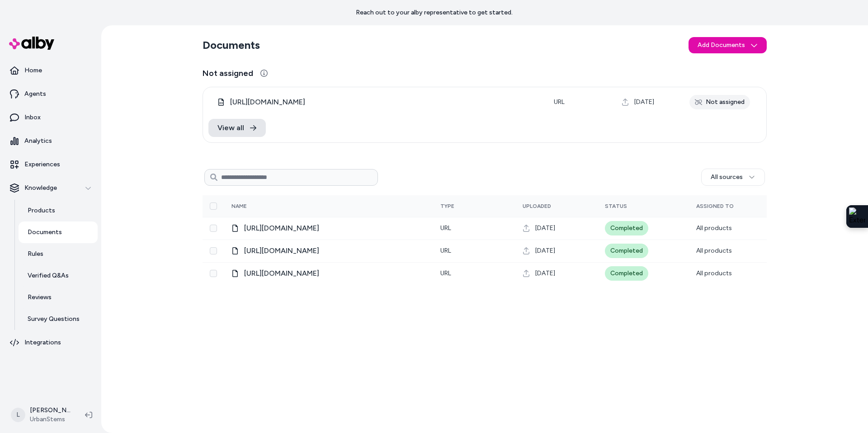 This screenshot has height=433, width=868. What do you see at coordinates (265, 206) in the screenshot?
I see `div: Name` at bounding box center [265, 206].